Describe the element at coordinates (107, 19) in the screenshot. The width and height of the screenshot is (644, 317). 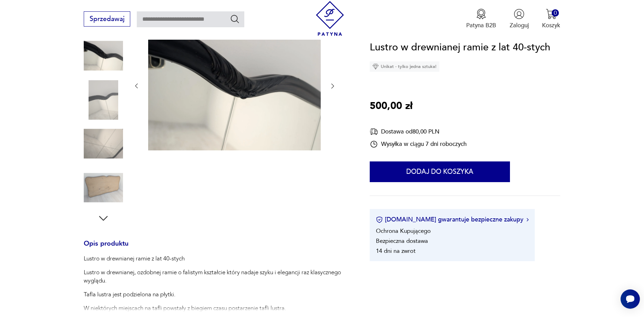
I see `button: Sprzedawaj` at that location.